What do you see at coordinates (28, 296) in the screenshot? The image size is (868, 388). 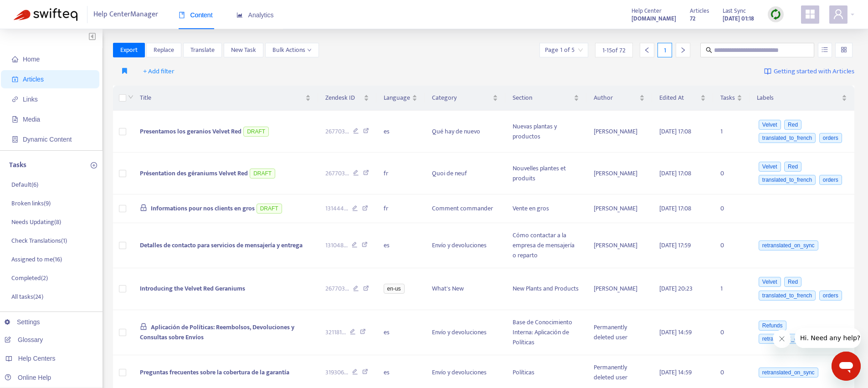 I see `p: All tasks ( 24 )` at bounding box center [28, 296].